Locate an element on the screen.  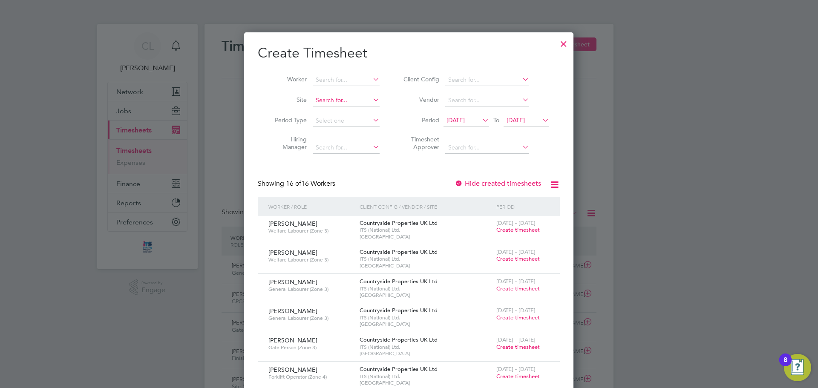
span: Forklift Operator (Zone 4) is located at coordinates (311, 377).